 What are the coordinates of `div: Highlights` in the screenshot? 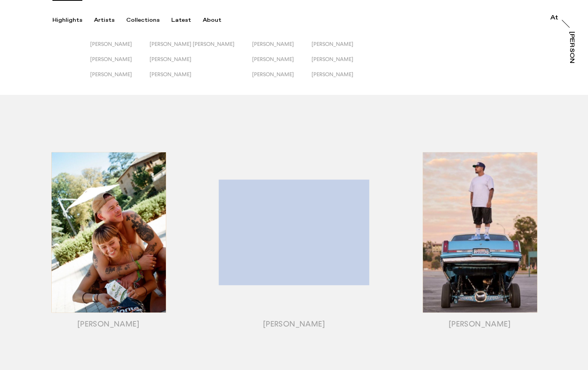 It's located at (67, 20).